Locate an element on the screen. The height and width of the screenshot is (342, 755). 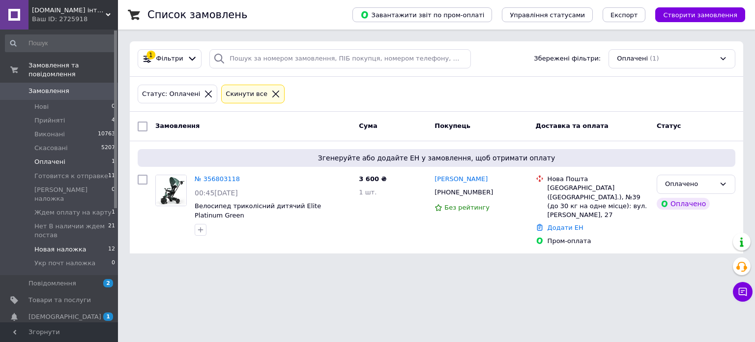
div: Статус: Оплачені is located at coordinates (171, 94).